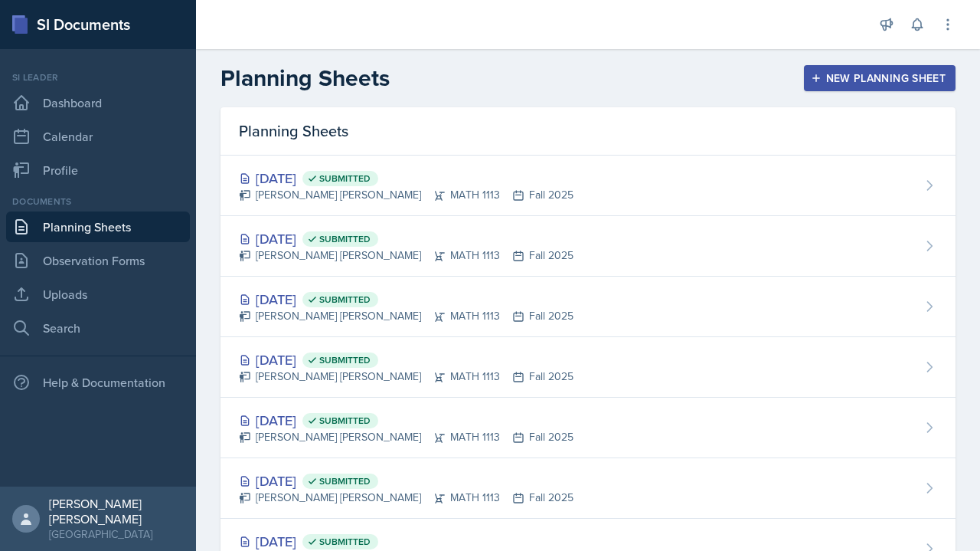 Image resolution: width=980 pixels, height=551 pixels. What do you see at coordinates (98, 261) in the screenshot?
I see `a: Observation Forms` at bounding box center [98, 261].